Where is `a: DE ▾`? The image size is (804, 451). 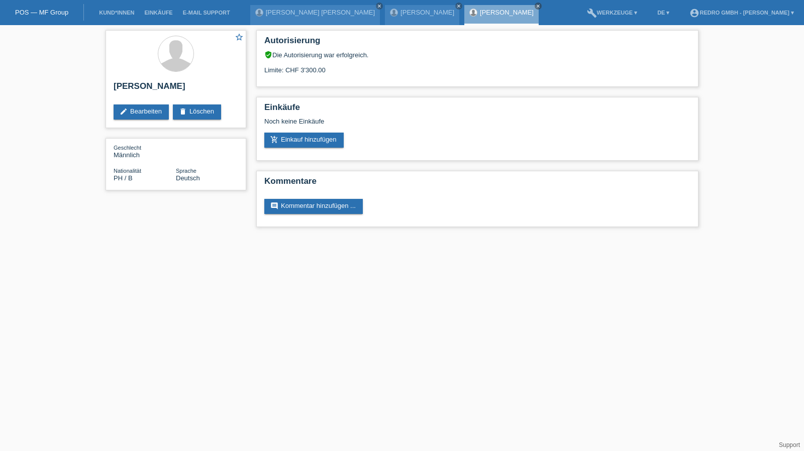 a: DE ▾ is located at coordinates (663, 13).